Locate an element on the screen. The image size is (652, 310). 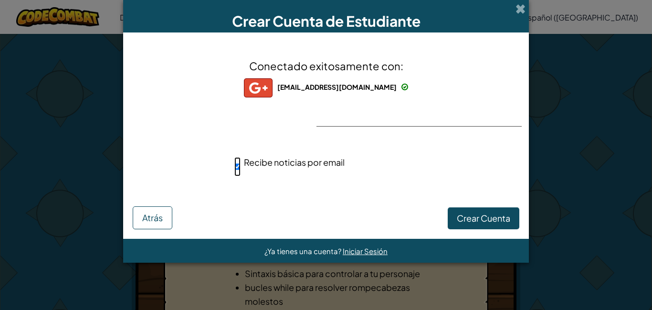
span: Iniciar Sesión is located at coordinates (365, 250).